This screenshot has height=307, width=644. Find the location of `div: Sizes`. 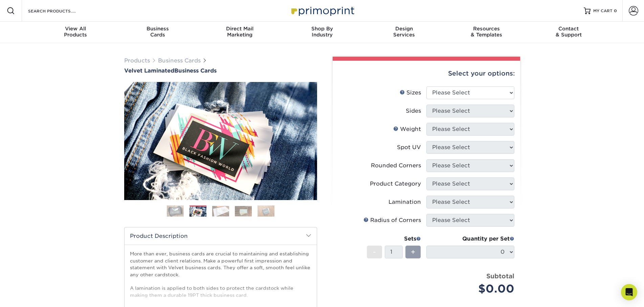

div: Sizes is located at coordinates (410, 93).